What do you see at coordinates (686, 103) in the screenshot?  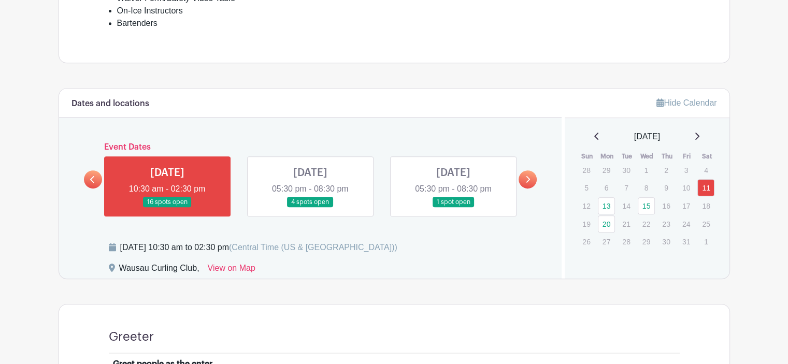 I see `a: Hide Calendar` at bounding box center [686, 103].